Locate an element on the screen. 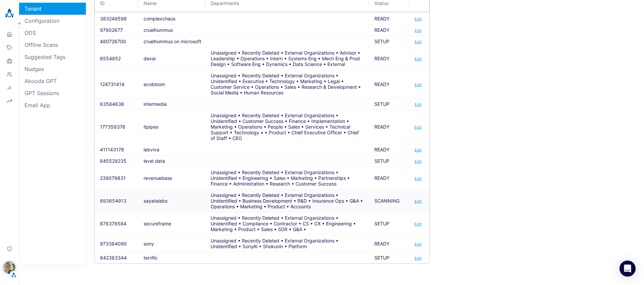  td: level data is located at coordinates (172, 161).